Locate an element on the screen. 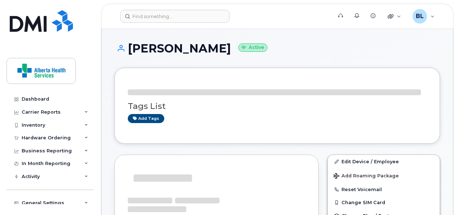 The height and width of the screenshot is (215, 457). a: Edit Device / Employee is located at coordinates (384, 161).